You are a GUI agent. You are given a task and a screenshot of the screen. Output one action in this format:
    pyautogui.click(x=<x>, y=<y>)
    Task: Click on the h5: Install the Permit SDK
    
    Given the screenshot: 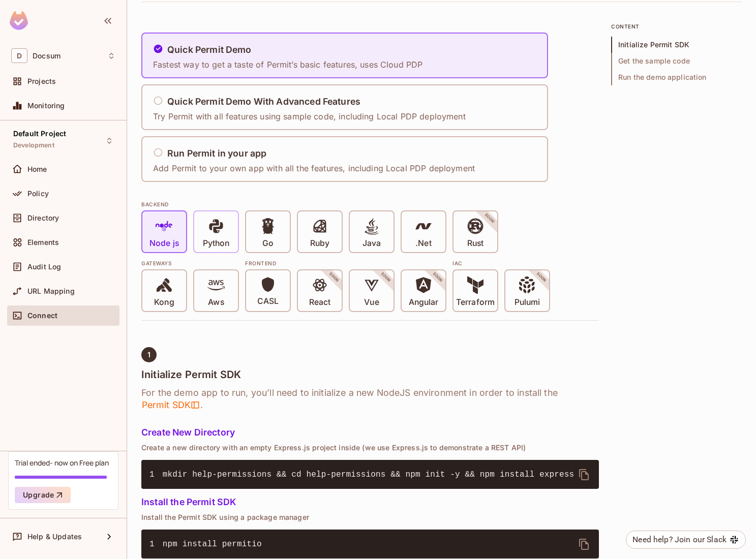 What is the action you would take?
    pyautogui.click(x=370, y=502)
    